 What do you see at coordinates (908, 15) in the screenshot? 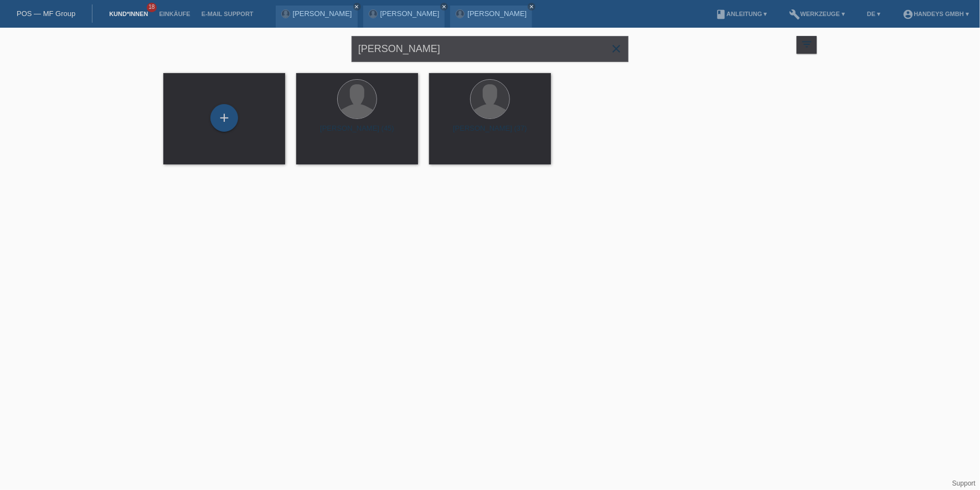
I see `i: account_circle` at bounding box center [908, 15].